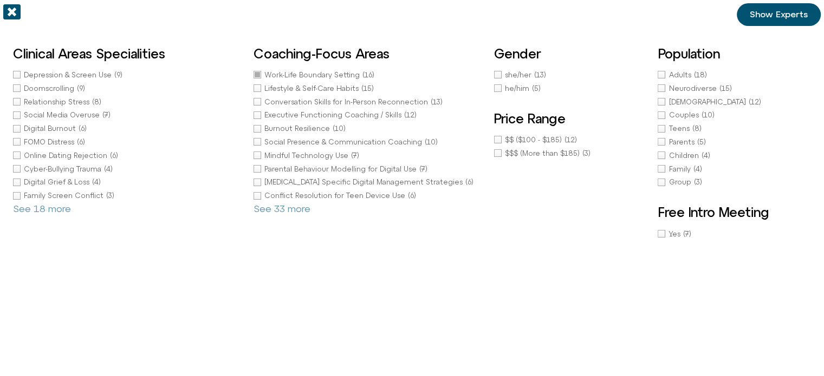  What do you see at coordinates (128, 54) in the screenshot?
I see `h3: Clinical Areas Specialities` at bounding box center [128, 54].